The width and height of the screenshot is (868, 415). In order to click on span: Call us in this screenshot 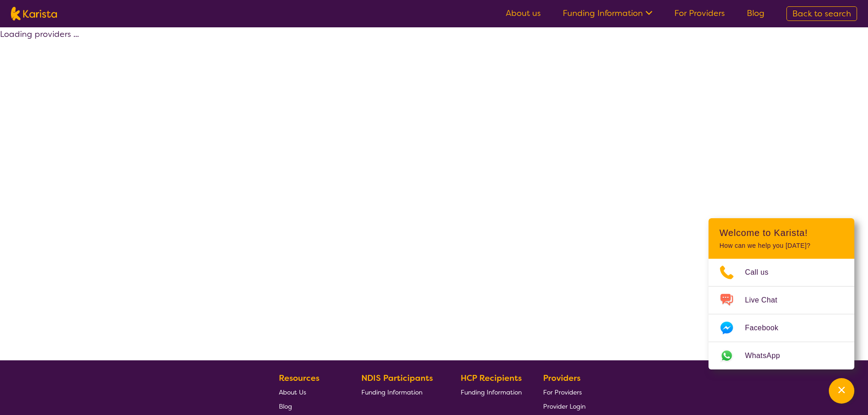, I will do `click(763, 273)`.